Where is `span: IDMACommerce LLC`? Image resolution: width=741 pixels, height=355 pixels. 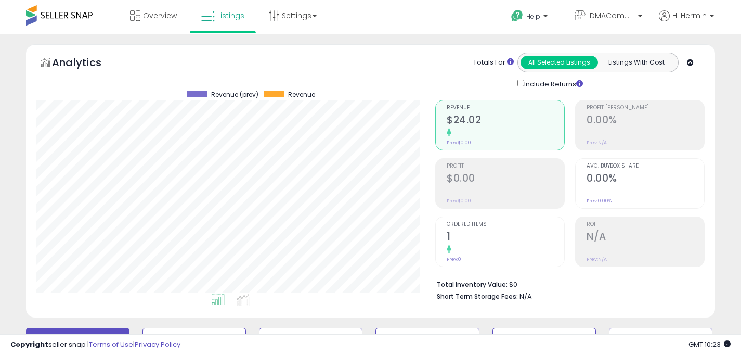 span: IDMACommerce LLC is located at coordinates (612, 16).